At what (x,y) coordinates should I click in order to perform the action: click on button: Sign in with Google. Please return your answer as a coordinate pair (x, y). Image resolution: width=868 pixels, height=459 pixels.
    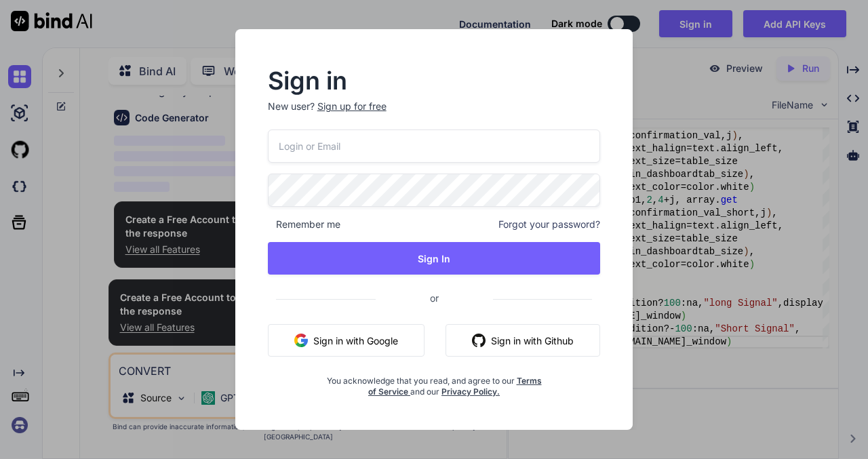
    Looking at the image, I should click on (345, 340).